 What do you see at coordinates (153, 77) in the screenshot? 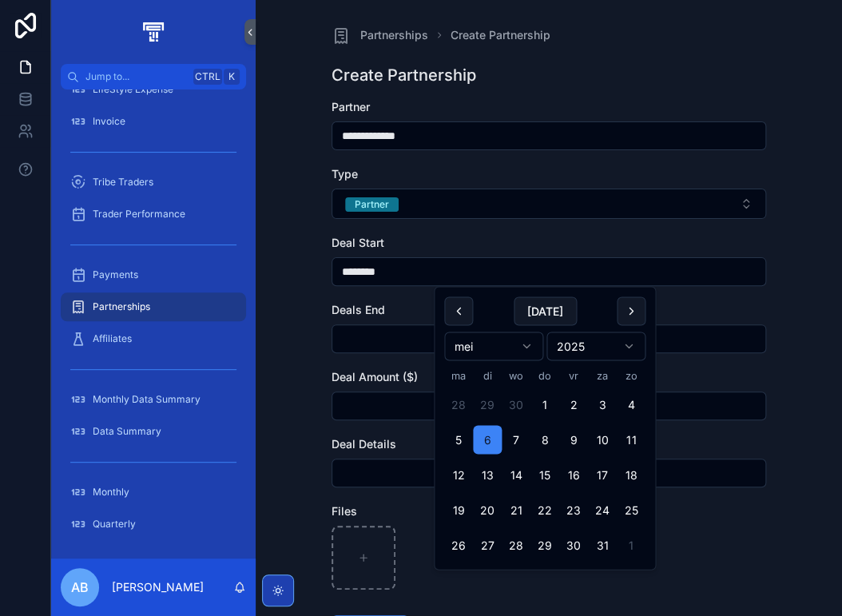
I see `button: Jump to...CtrlK` at bounding box center [153, 77].